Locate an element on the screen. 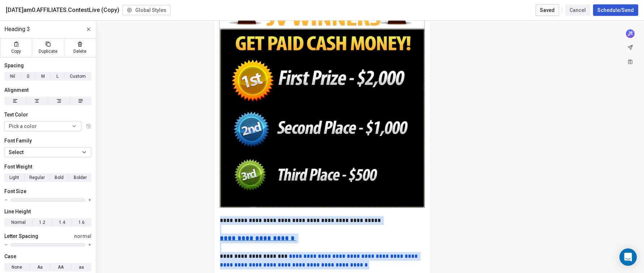  button: Pick a color is located at coordinates (43, 126).